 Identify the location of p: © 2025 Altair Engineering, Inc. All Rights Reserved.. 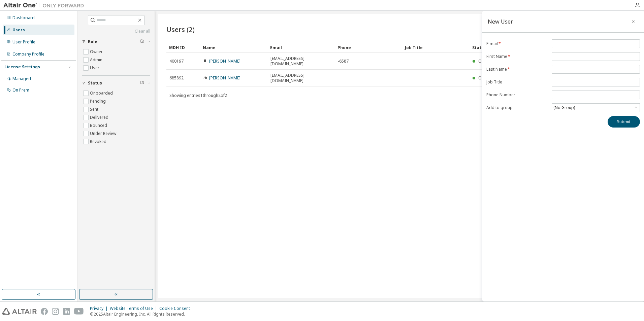
(142, 314).